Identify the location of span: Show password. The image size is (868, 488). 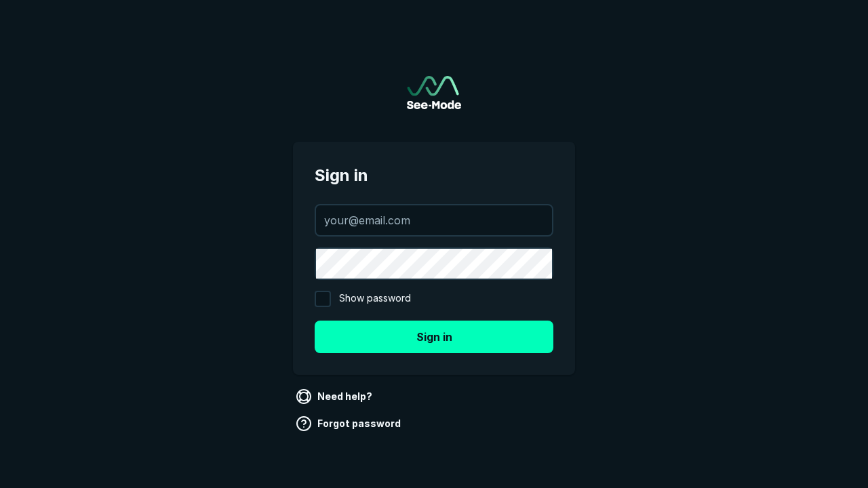
(375, 299).